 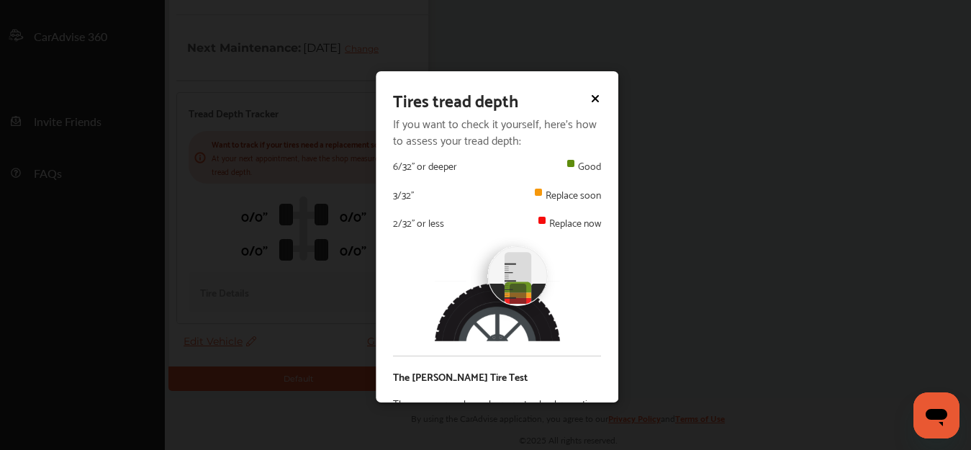 What do you see at coordinates (425, 166) in the screenshot?
I see `p: 6/32’’ or deeper` at bounding box center [425, 166].